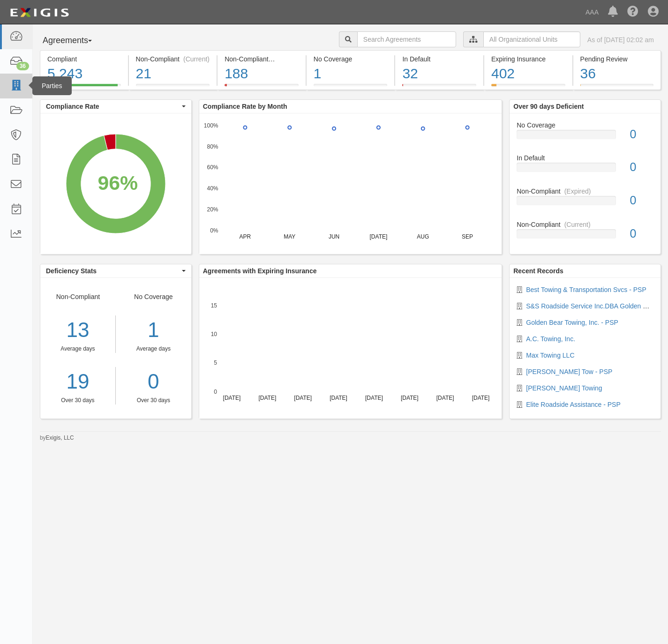 This screenshot has width=668, height=644. I want to click on text: AUG, so click(423, 237).